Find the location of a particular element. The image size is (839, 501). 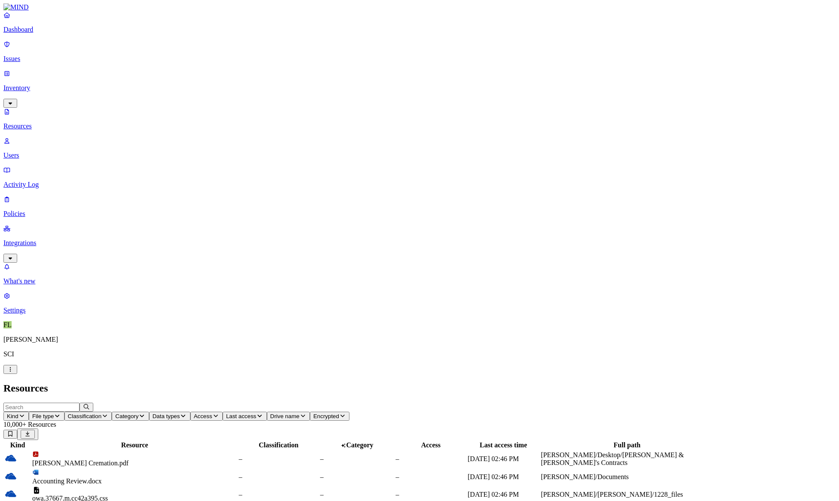

p: Dashboard is located at coordinates (419, 30).